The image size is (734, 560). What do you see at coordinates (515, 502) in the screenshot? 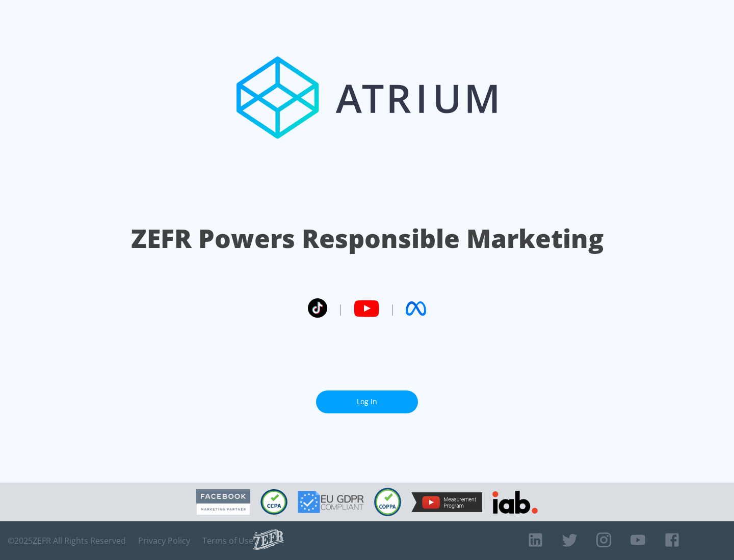
I see `img: IAB` at bounding box center [515, 502].